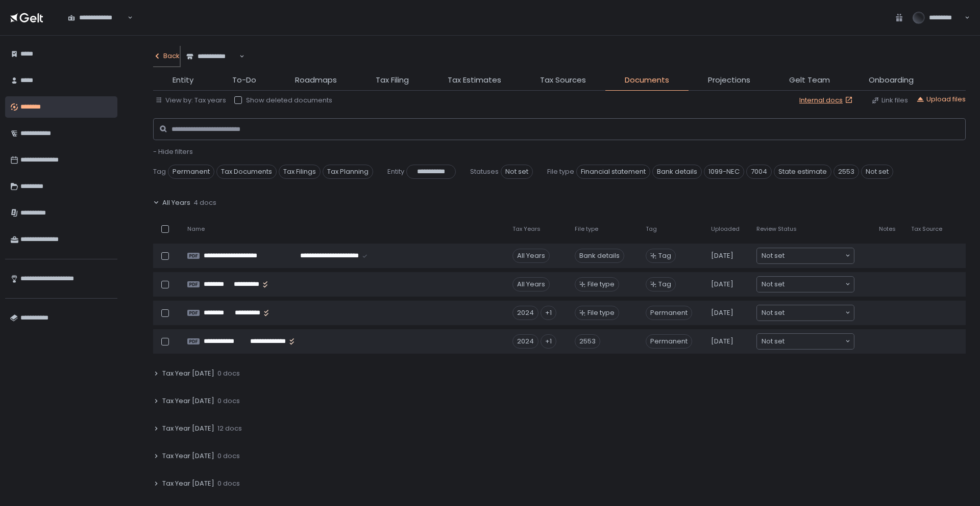  Describe the element at coordinates (587, 341) in the screenshot. I see `div: 2553` at that location.